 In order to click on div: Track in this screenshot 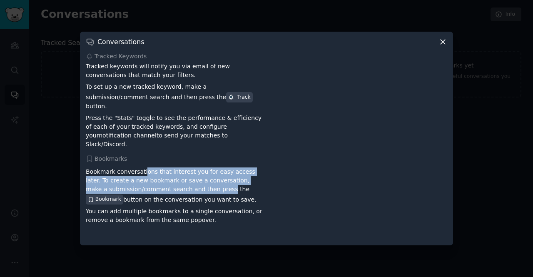, I will do `click(239, 97)`.